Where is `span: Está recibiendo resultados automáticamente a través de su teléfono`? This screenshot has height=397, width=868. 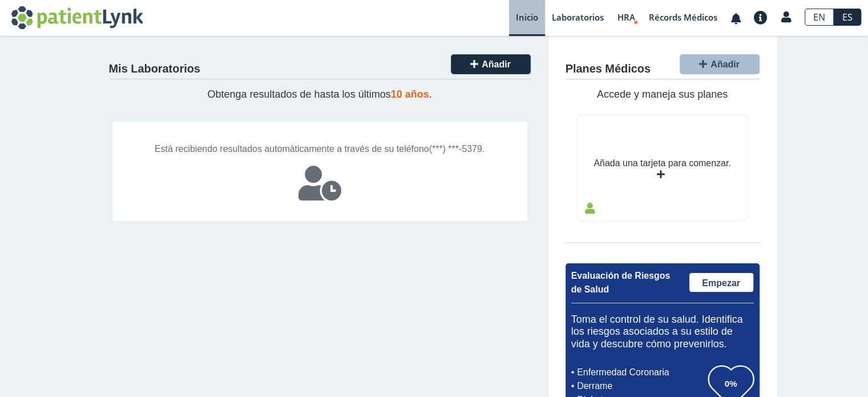 span: Está recibiendo resultados automáticamente a través de su teléfono is located at coordinates (292, 148).